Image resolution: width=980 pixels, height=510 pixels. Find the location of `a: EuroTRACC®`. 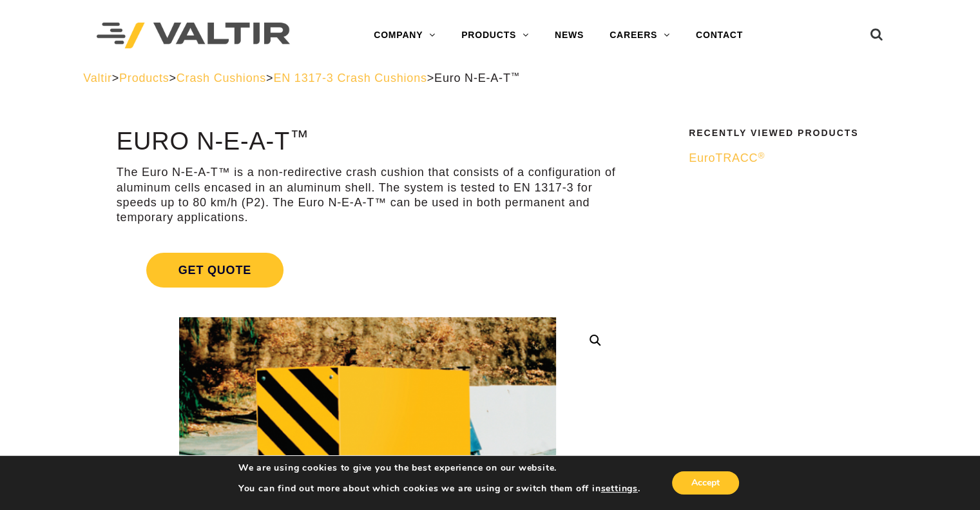

a: EuroTRACC® is located at coordinates (789, 158).